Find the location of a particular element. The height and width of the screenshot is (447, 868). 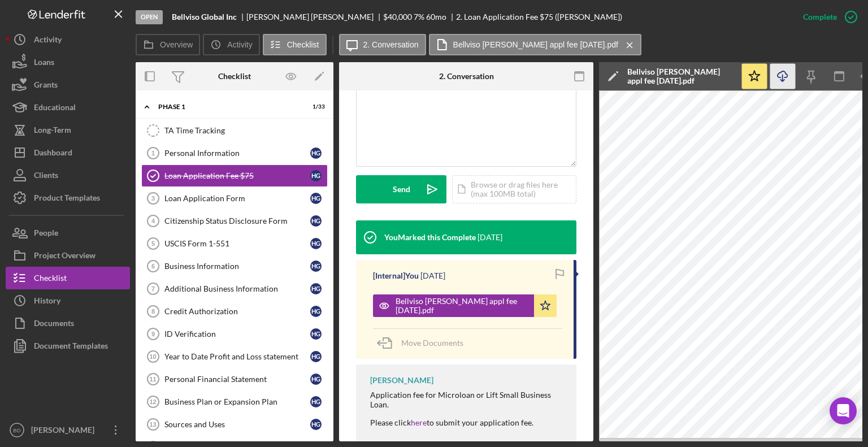

button: Send is located at coordinates (401, 189).